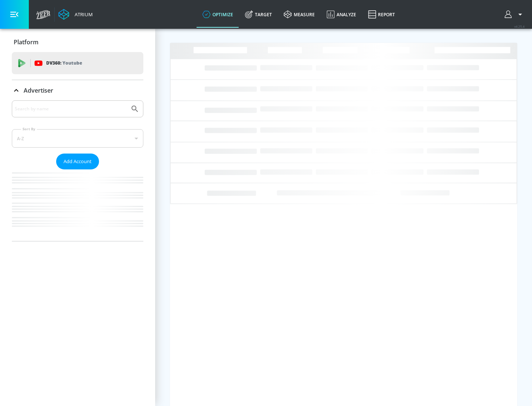 Image resolution: width=532 pixels, height=406 pixels. Describe the element at coordinates (520, 26) in the screenshot. I see `span: v 4.25.4` at that location.